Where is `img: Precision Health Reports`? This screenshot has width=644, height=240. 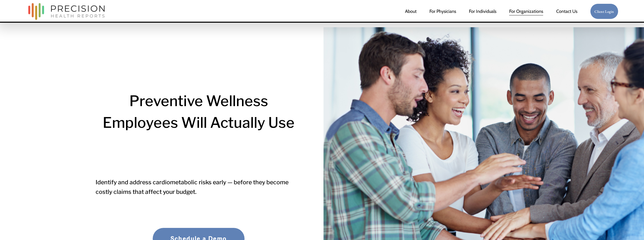
img: Precision Health Reports is located at coordinates (67, 11).